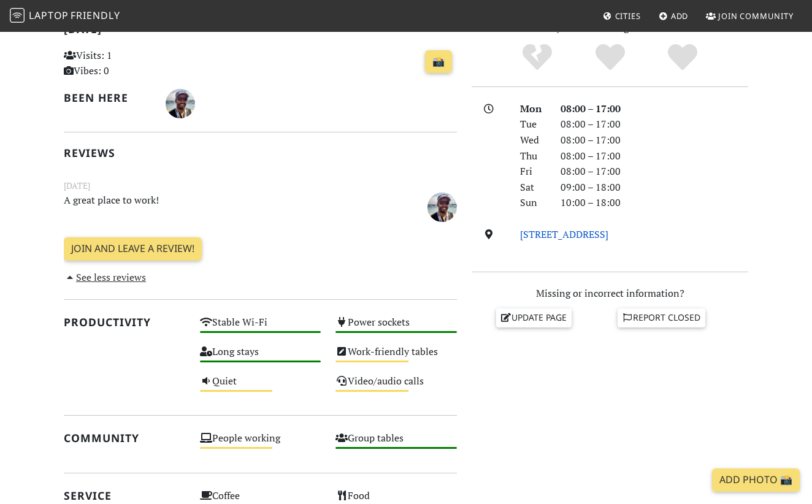 This screenshot has width=812, height=504. What do you see at coordinates (673, 16) in the screenshot?
I see `a: Add` at bounding box center [673, 16].